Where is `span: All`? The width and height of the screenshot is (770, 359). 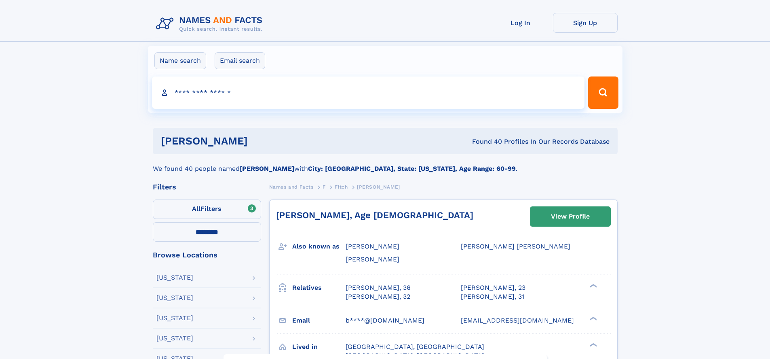
span: All is located at coordinates (196, 208).